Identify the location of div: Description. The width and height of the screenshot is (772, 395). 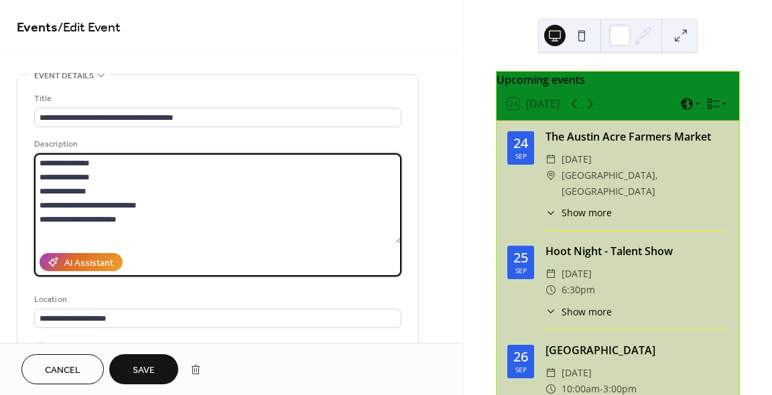
(216, 144).